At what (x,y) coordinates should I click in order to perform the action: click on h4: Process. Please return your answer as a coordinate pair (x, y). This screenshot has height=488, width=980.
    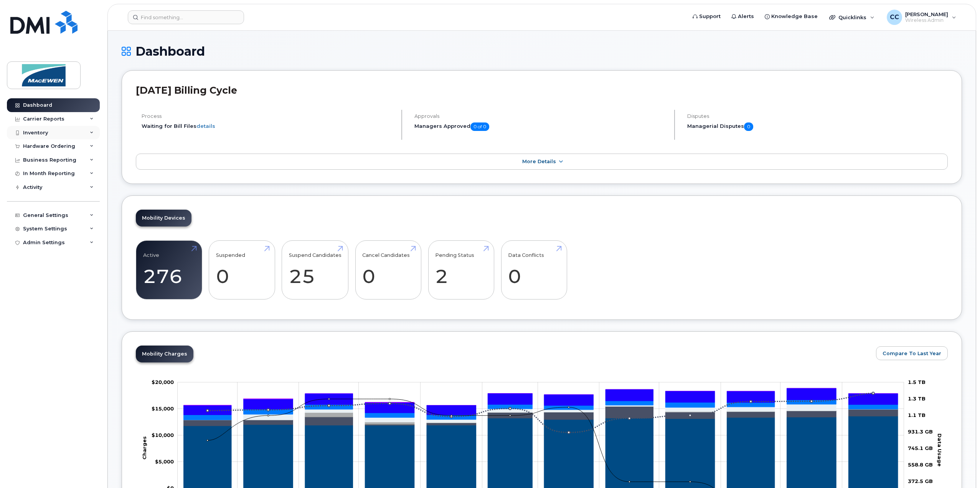
    Looking at the image, I should click on (269, 116).